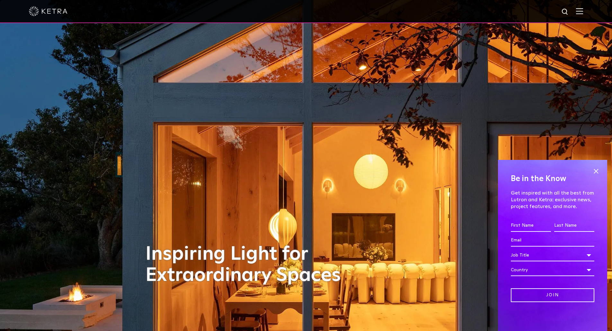 This screenshot has width=612, height=331. Describe the element at coordinates (552, 200) in the screenshot. I see `p: Get inspired with all the best from Lutron and Ketra: exclusive news, project features, and more.` at that location.